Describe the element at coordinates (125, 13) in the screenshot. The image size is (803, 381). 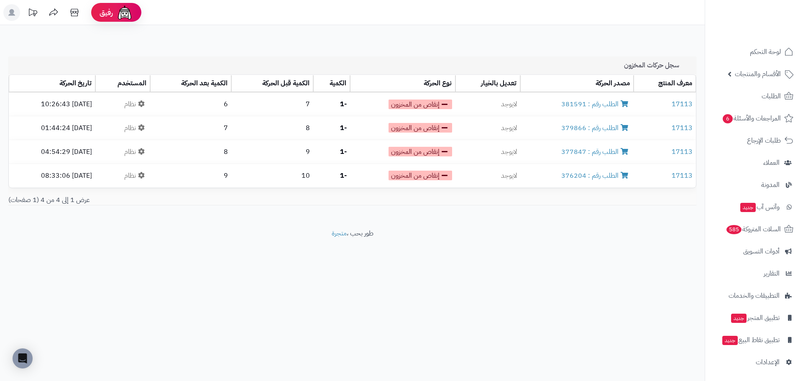
I see `img: ai-face.png` at that location.